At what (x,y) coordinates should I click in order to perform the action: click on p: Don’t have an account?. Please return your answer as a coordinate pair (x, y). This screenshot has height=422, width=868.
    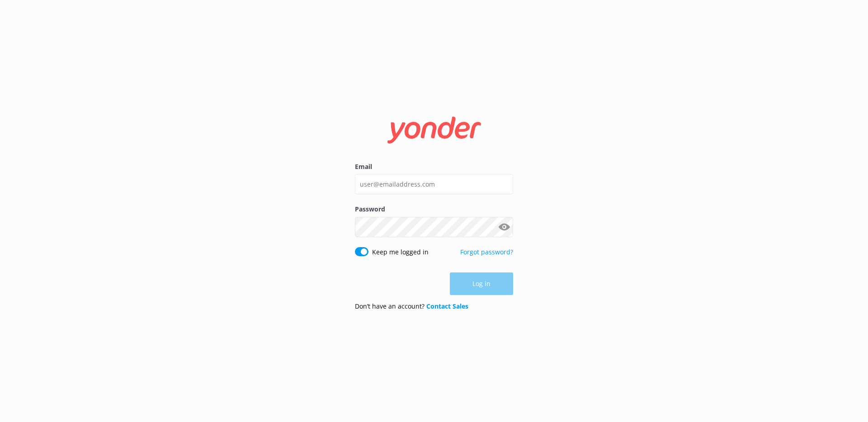
    Looking at the image, I should click on (412, 306).